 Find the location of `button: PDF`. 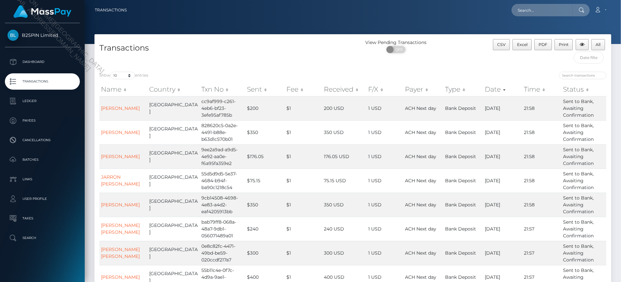

button: PDF is located at coordinates (543, 45).